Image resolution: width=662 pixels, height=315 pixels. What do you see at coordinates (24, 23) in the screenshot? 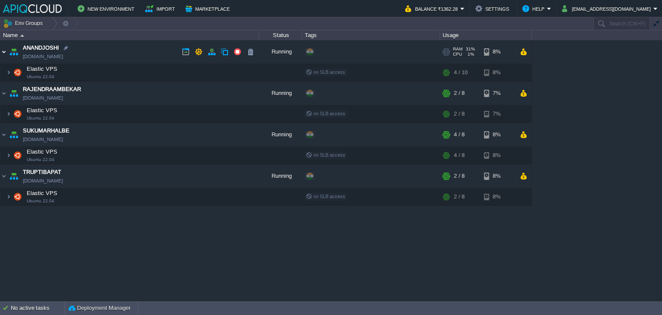
I see `button: Env Groups` at bounding box center [24, 23].